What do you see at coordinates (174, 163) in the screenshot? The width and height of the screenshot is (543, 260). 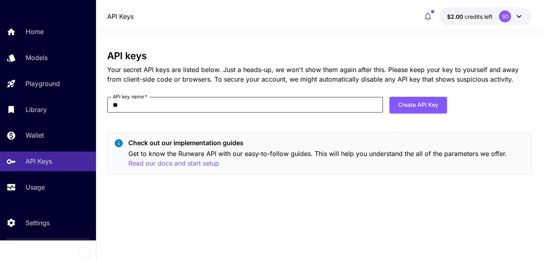 I see `p: Read our docs and start setup` at bounding box center [174, 163].